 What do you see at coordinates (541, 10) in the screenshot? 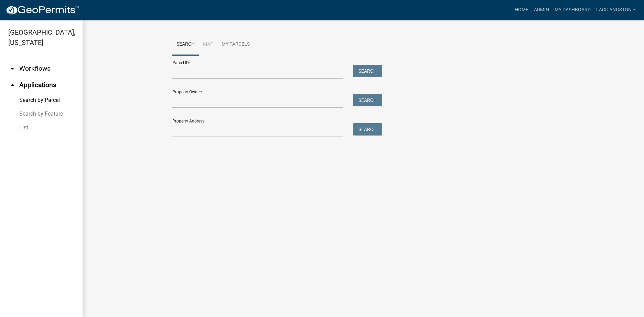
I see `a: Admin` at bounding box center [541, 10].